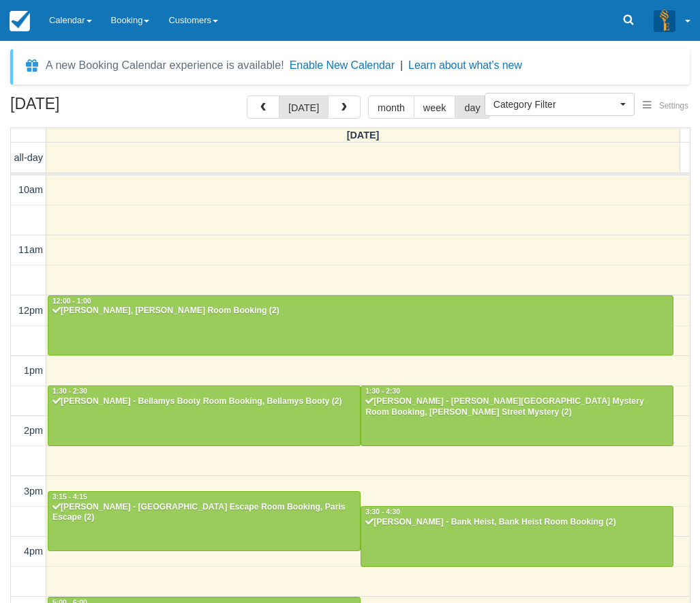  Describe the element at coordinates (666, 106) in the screenshot. I see `button: Settings` at that location.